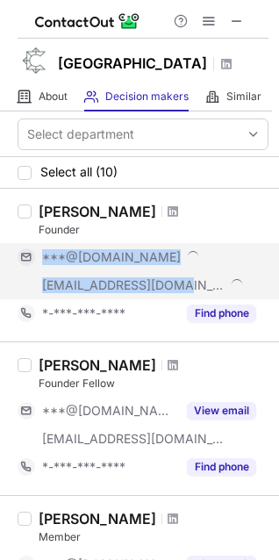  I want to click on div: Founder, so click(154, 230).